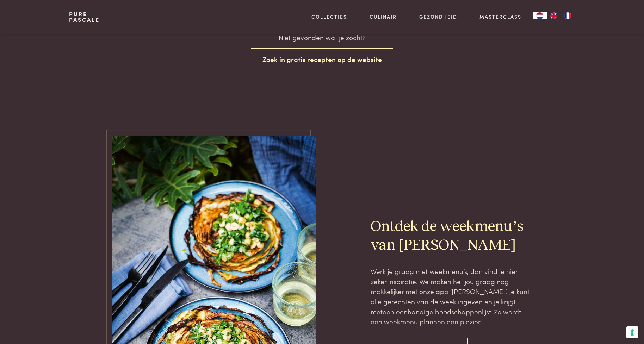  Describe the element at coordinates (451, 297) in the screenshot. I see `p: Werk je graag met weekmenu’s, dan vind je hier zeker inspiratie. We maken het jou graag nog makke...` at that location.